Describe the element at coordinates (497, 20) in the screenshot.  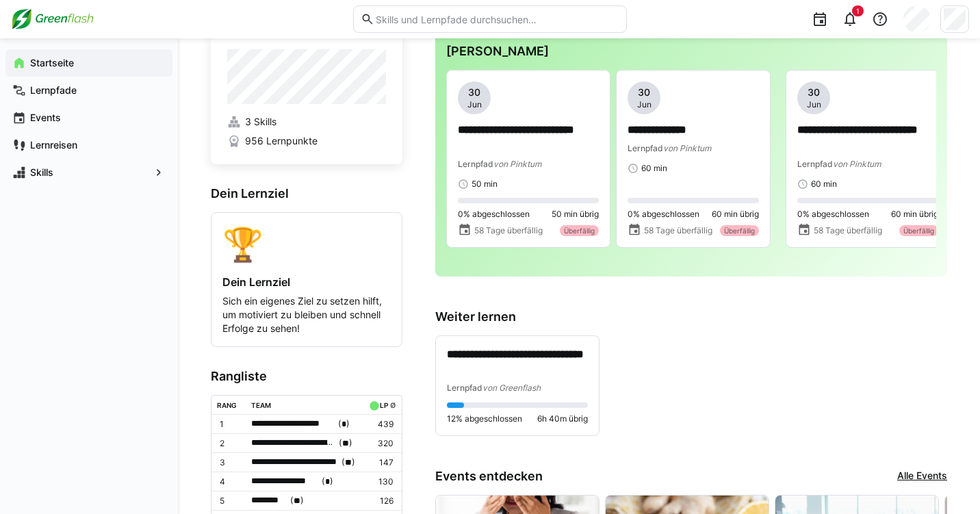
I see `input: Skills und Lernpfade durchsuchen…` at that location.